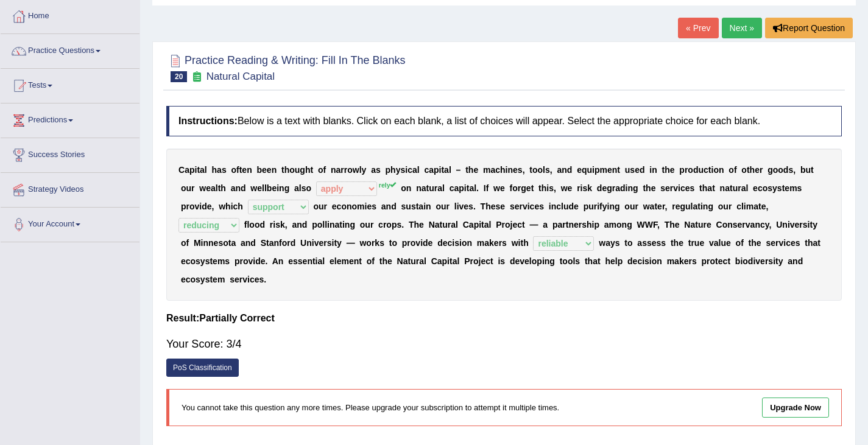  What do you see at coordinates (698, 28) in the screenshot?
I see `a: « Prev` at bounding box center [698, 28].